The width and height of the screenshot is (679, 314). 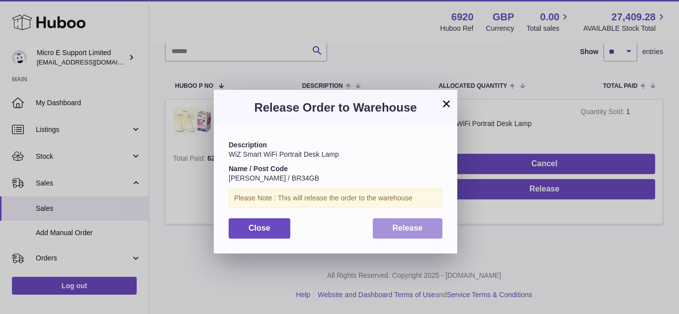 What do you see at coordinates (259, 229) in the screenshot?
I see `button: Close` at bounding box center [259, 229].